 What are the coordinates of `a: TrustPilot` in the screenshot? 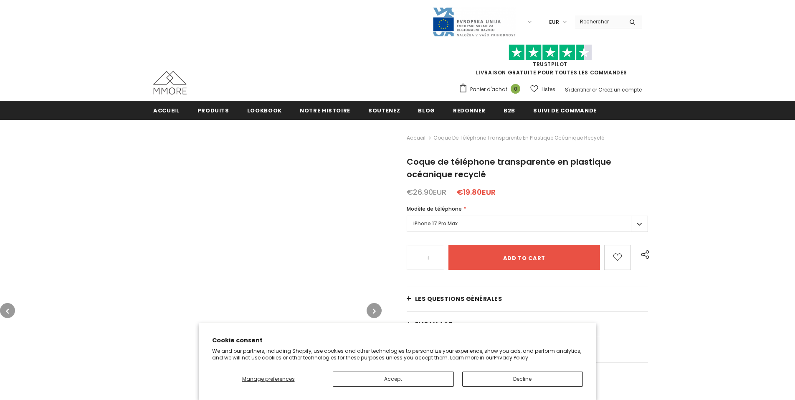 It's located at (550, 64).